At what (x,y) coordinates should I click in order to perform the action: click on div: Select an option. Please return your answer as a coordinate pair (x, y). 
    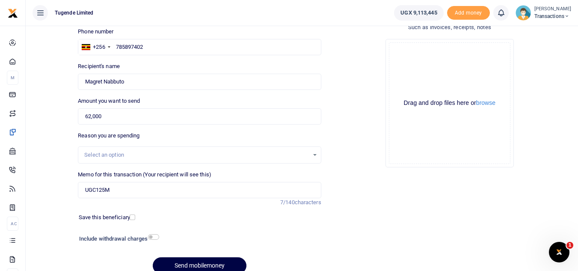
    Looking at the image, I should click on (196, 155).